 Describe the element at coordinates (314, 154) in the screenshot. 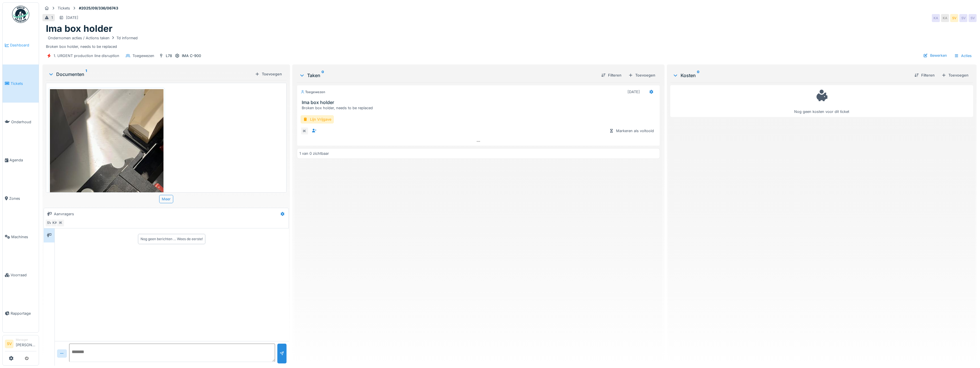

I see `div: 1 van 0 zichtbaar` at that location.